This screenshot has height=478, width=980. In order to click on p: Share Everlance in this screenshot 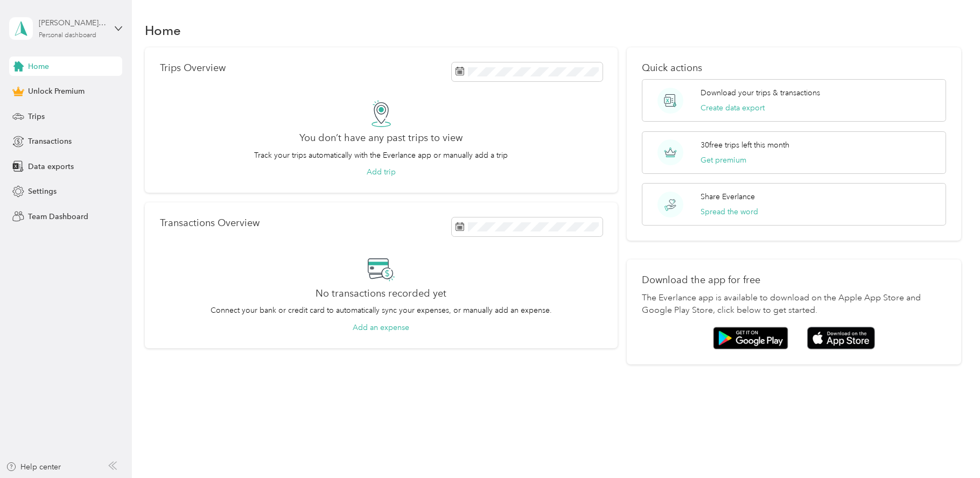, I will do `click(727, 196)`.